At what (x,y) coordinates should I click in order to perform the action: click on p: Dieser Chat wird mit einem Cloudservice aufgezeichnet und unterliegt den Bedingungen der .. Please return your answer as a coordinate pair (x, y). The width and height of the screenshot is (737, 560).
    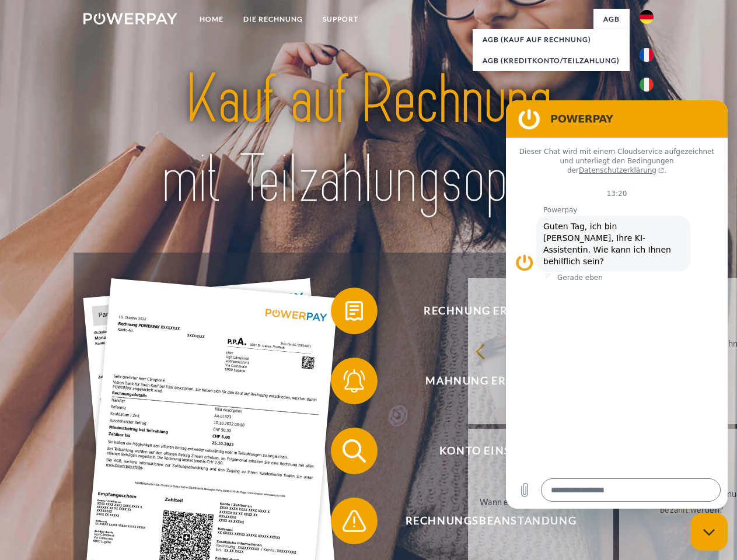
    Looking at the image, I should click on (111, 61).